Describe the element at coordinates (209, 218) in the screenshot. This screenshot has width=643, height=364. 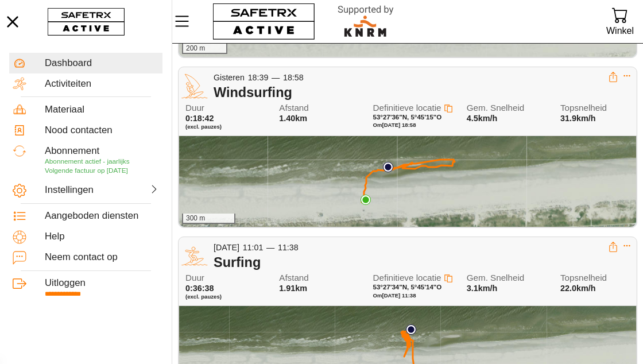
I see `div: 300 m` at that location.